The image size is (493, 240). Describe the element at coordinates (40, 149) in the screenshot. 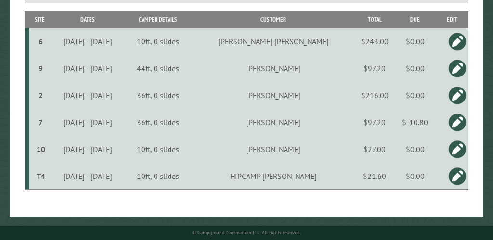

I see `div: 10` at that location.